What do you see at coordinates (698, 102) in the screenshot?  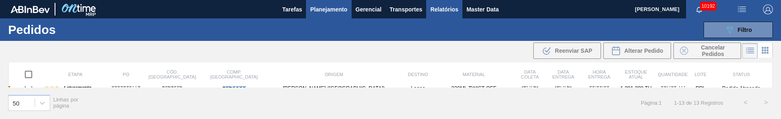 I see `span: 1 - 13 de 13 Registros` at bounding box center [698, 102].